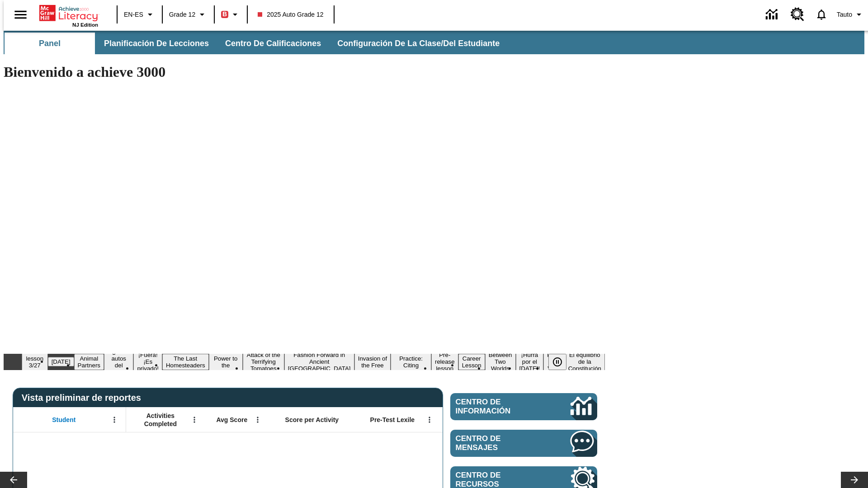 This screenshot has height=488, width=868. Describe the element at coordinates (182, 14) in the screenshot. I see `span: Grade 12` at that location.